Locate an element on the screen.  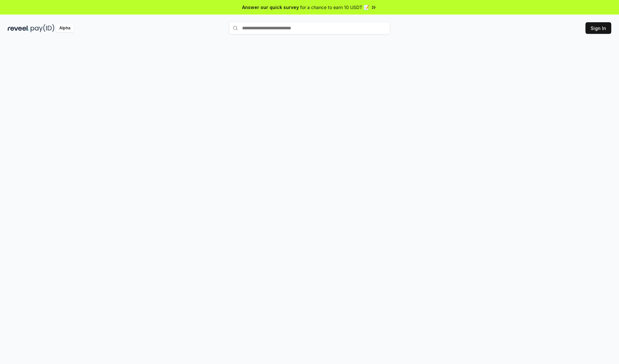
img: pay_id is located at coordinates (42, 28).